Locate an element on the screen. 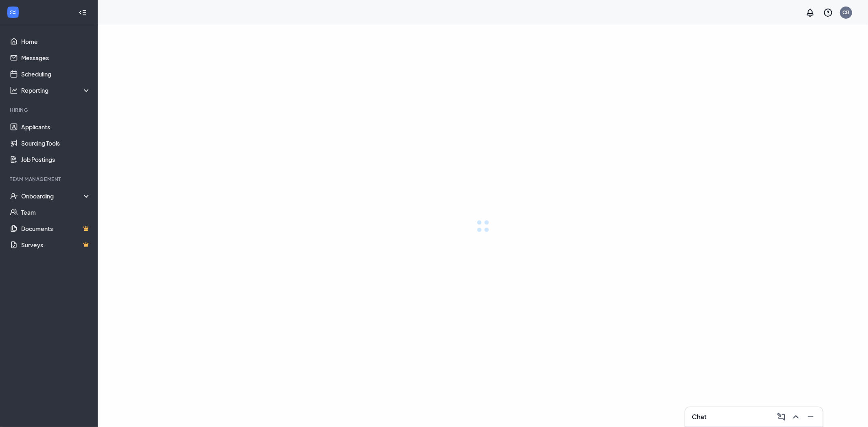 This screenshot has width=868, height=427. svg: UserCheck is located at coordinates (13, 196).